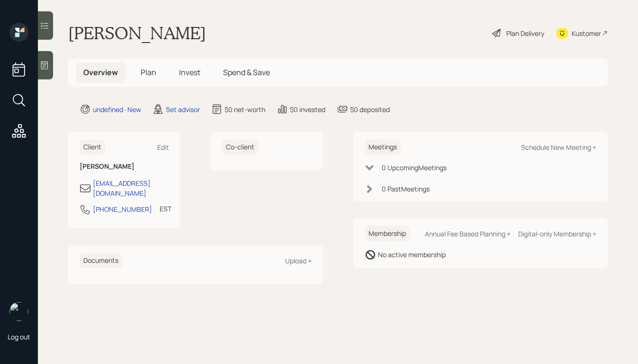  What do you see at coordinates (244, 109) in the screenshot?
I see `div: $0 net-worth` at bounding box center [244, 109].